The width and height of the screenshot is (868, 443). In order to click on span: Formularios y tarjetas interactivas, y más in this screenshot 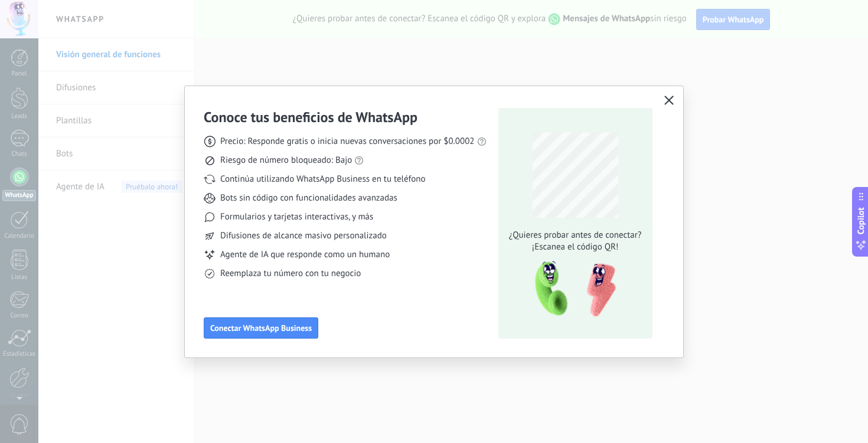, I will do `click(296, 217)`.